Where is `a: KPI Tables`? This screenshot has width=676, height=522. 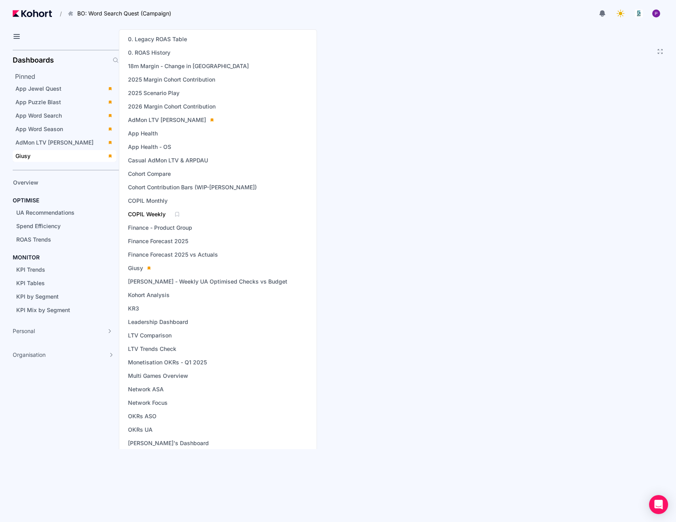 a: KPI Tables is located at coordinates (59, 283).